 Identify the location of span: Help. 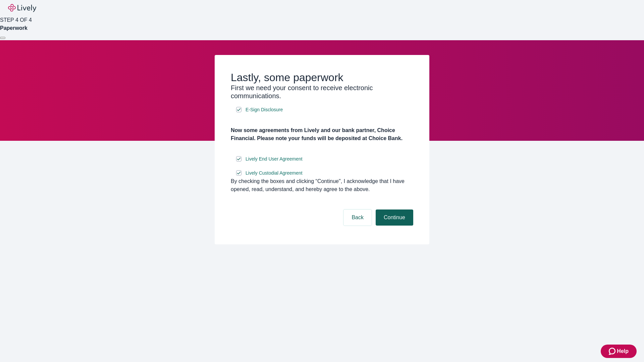
(622, 351).